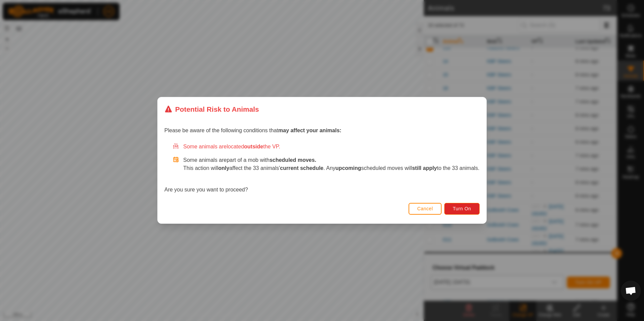 The height and width of the screenshot is (321, 644). I want to click on span: Cancel, so click(425, 209).